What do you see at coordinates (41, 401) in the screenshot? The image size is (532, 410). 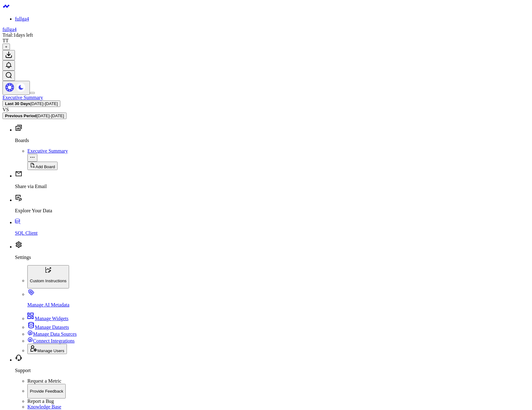 I see `a: Report a Bug` at bounding box center [41, 401].